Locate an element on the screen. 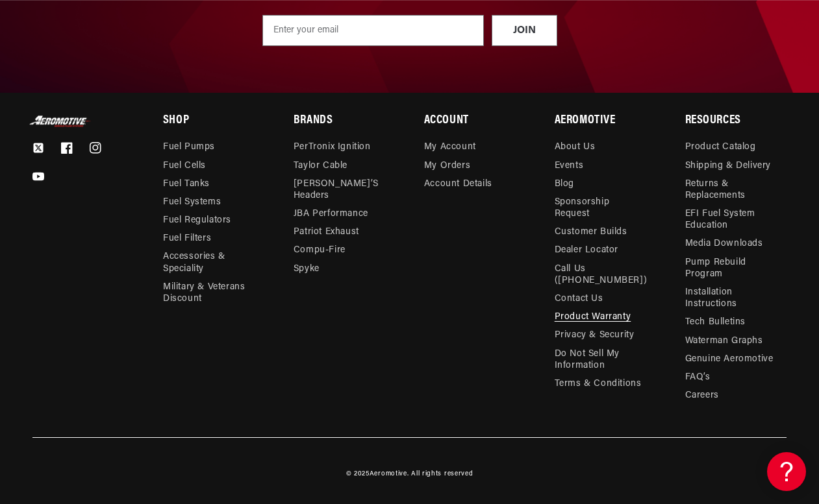  a: Accessories & Speciality is located at coordinates (208, 263).